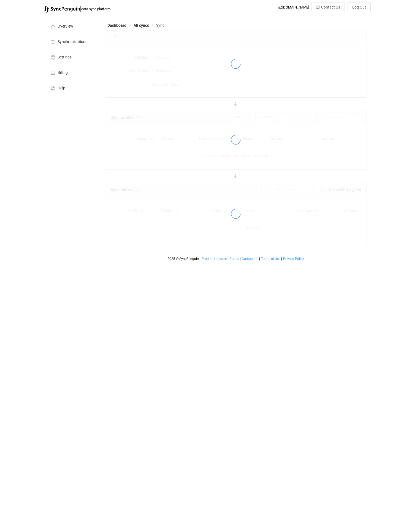 Image resolution: width=412 pixels, height=532 pixels. I want to click on a: Contact Us, so click(250, 259).